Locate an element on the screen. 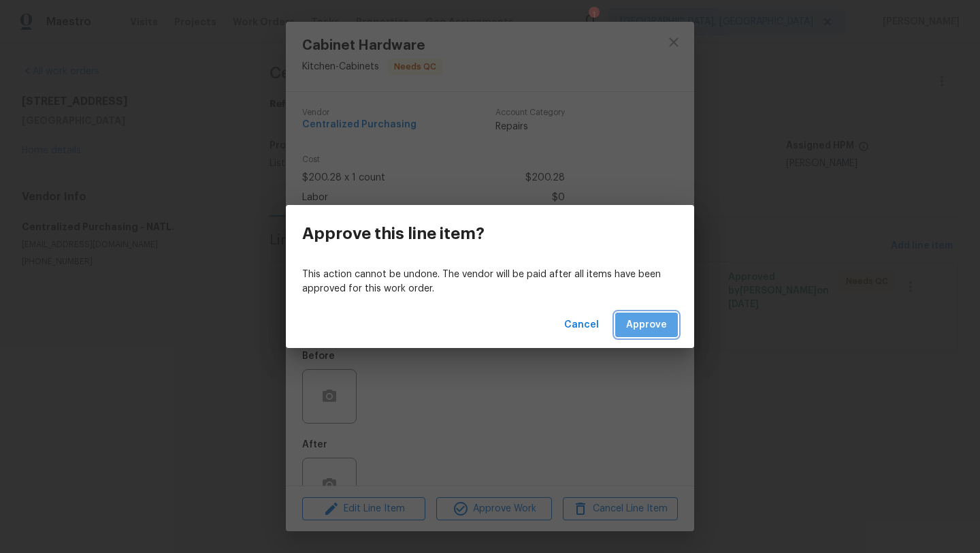 Image resolution: width=980 pixels, height=553 pixels. button: Approve is located at coordinates (647, 325).